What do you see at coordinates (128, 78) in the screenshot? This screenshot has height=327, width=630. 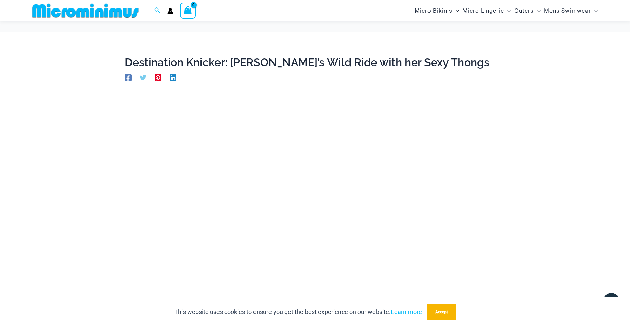 I see `a: Facebook` at bounding box center [128, 78].